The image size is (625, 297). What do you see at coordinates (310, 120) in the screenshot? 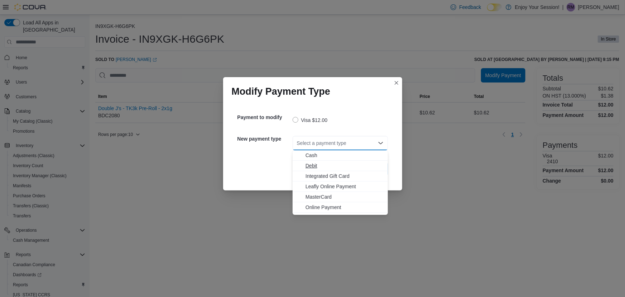
I see `label: Visa $12.00` at bounding box center [310, 120].